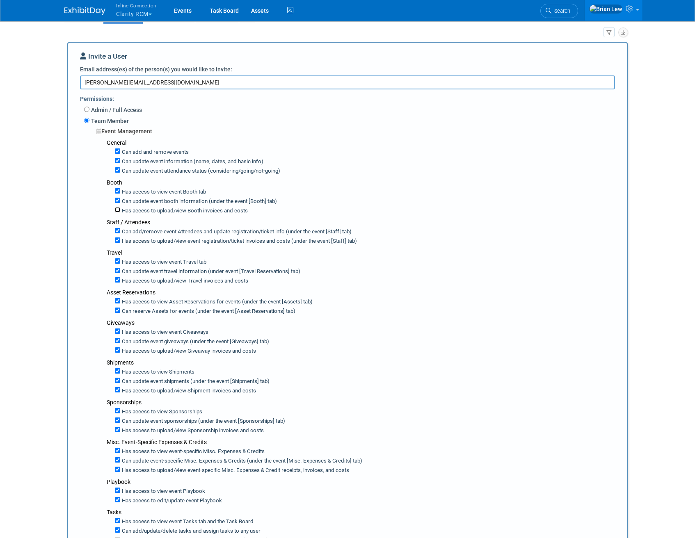 The height and width of the screenshot is (538, 695). I want to click on label: Has access to upload/view Travel invoices and costs, so click(184, 281).